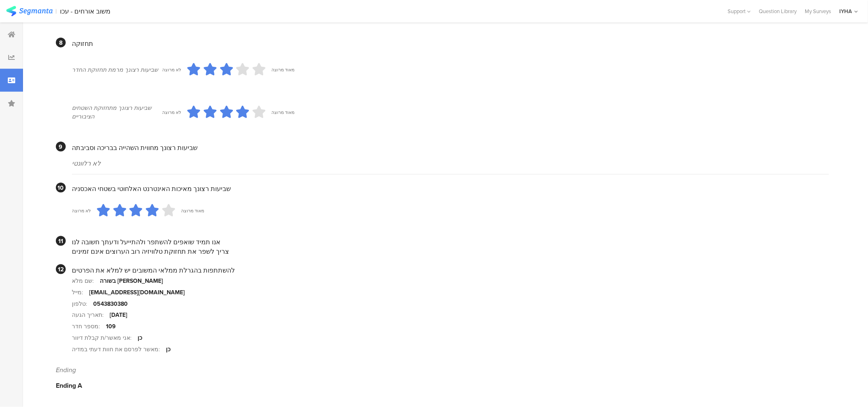 This screenshot has width=868, height=407. I want to click on div: 109, so click(111, 327).